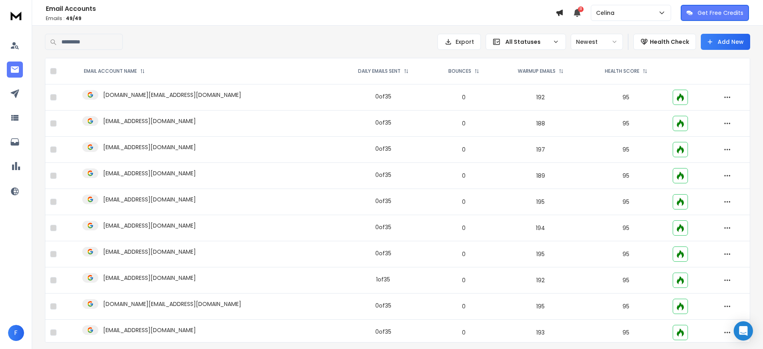  What do you see at coordinates (721, 13) in the screenshot?
I see `p: Get Free Credits` at bounding box center [721, 13].